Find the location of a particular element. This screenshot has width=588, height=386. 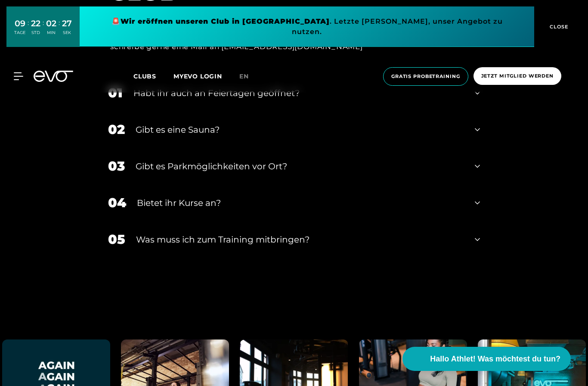

a: Jetzt Mitglied werden is located at coordinates (517, 76).